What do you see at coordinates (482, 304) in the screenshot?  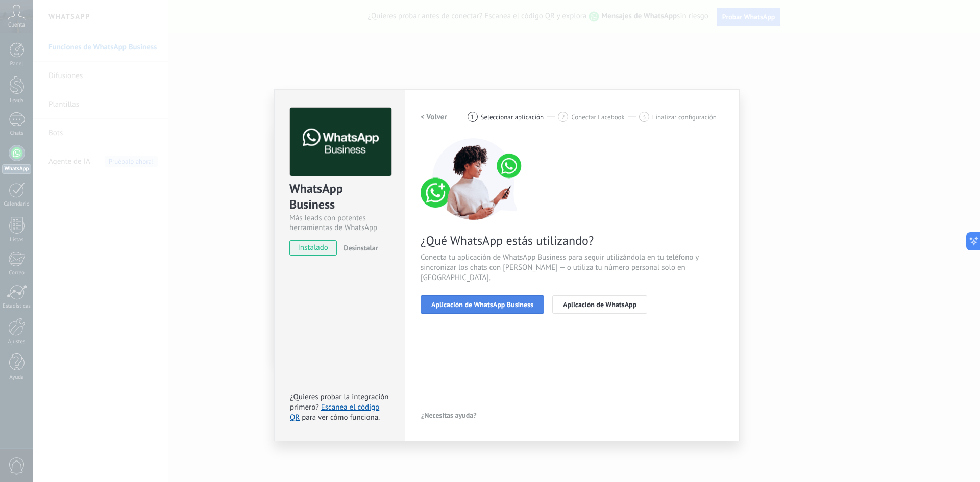 I see `button: Aplicación de WhatsApp Business` at bounding box center [482, 304].